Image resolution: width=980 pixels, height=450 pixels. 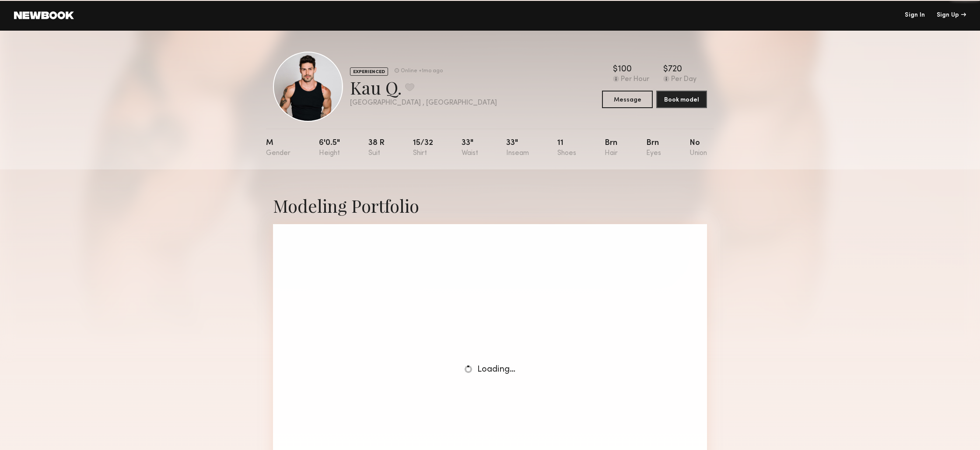 I want to click on div: EXPERIENCED, so click(x=369, y=71).